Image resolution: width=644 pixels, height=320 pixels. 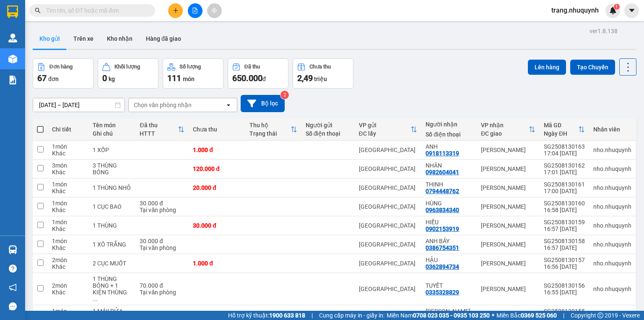 I want to click on div: 2 món, so click(x=68, y=285).